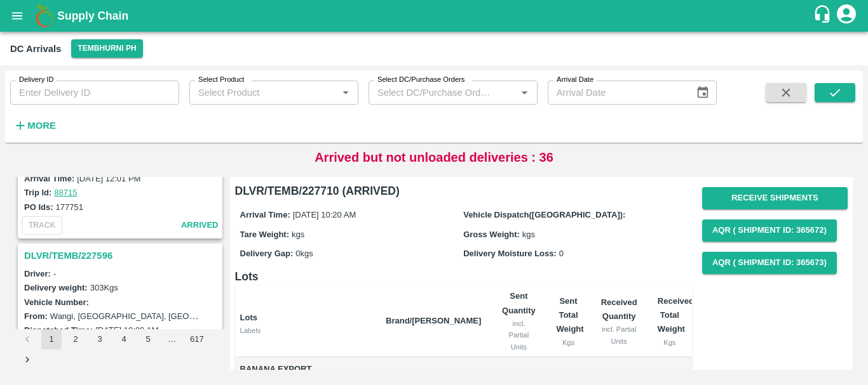  I want to click on label: Delivery weight:, so click(56, 288).